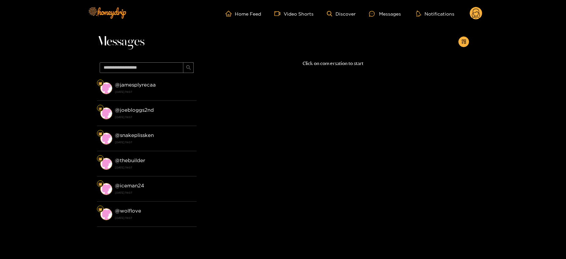 Image resolution: width=566 pixels, height=259 pixels. I want to click on strong: @ thebuilder, so click(130, 160).